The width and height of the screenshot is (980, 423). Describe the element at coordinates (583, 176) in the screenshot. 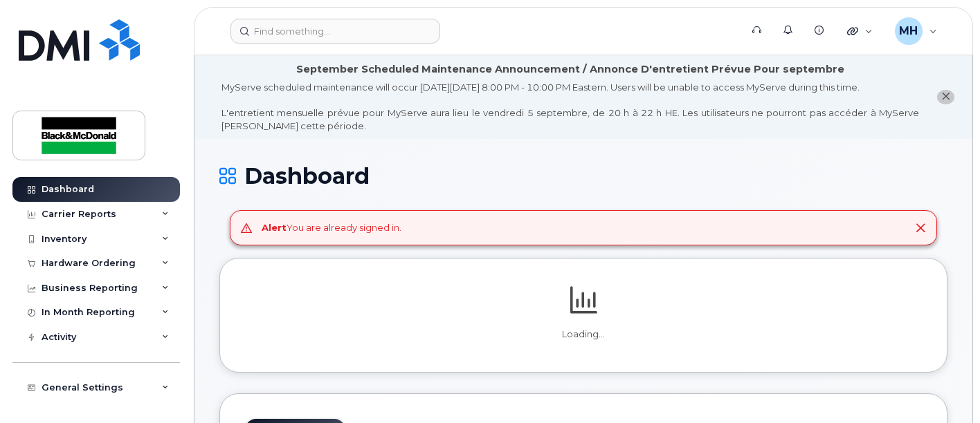

I see `h1: Dashboard` at that location.